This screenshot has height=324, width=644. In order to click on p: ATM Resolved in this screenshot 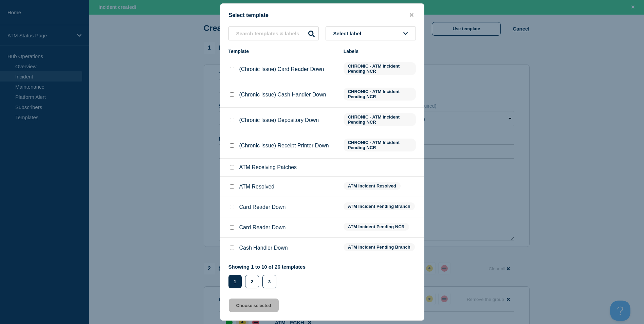, I will do `click(257, 187)`.